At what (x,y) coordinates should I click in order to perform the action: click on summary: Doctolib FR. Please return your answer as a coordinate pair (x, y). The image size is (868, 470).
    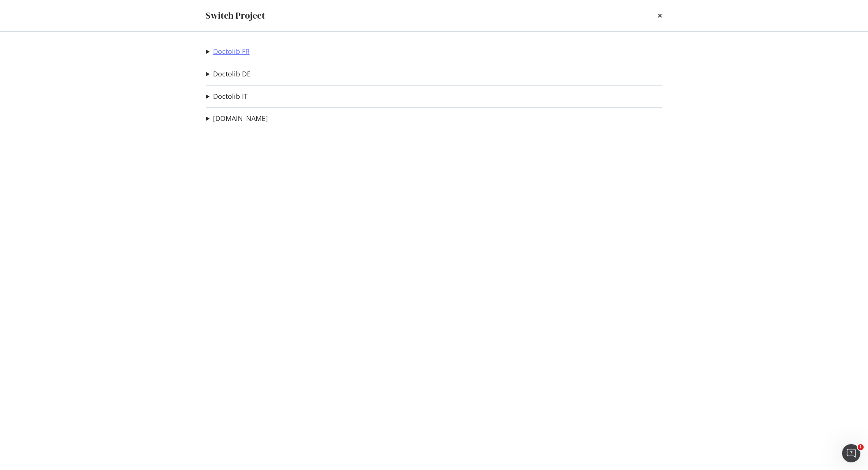
    Looking at the image, I should click on (228, 52).